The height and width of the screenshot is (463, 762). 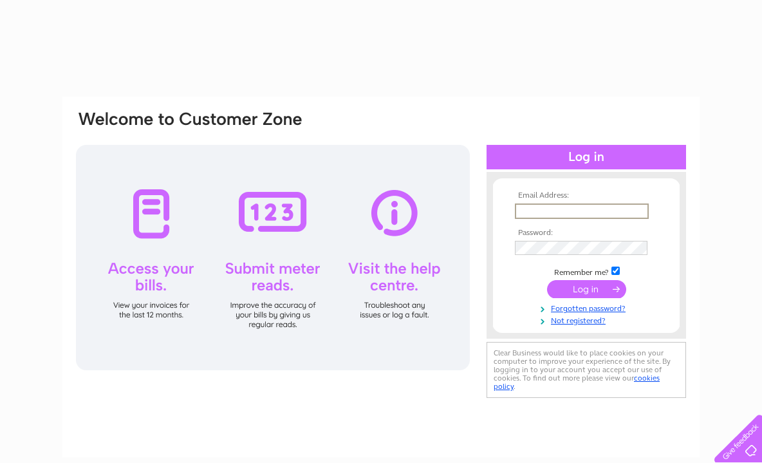 I want to click on td: Remember me?, so click(x=586, y=271).